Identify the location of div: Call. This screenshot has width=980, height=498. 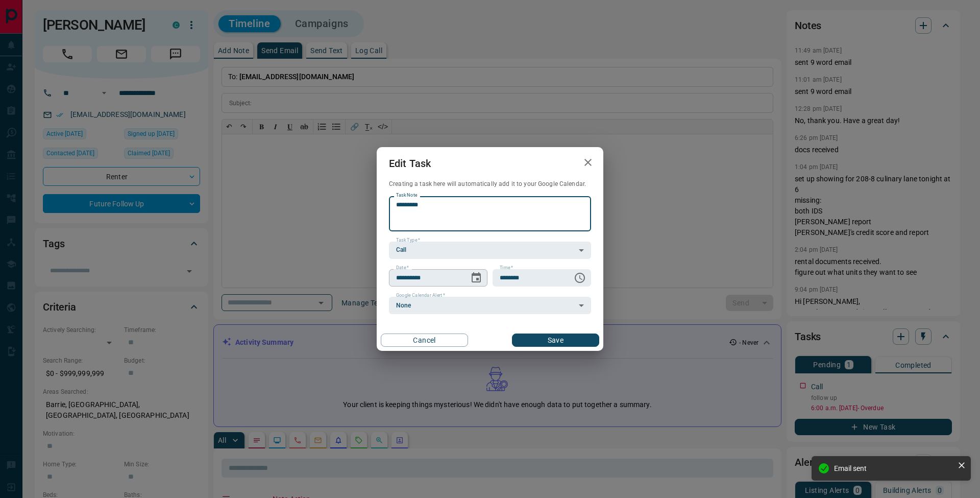
(490, 250).